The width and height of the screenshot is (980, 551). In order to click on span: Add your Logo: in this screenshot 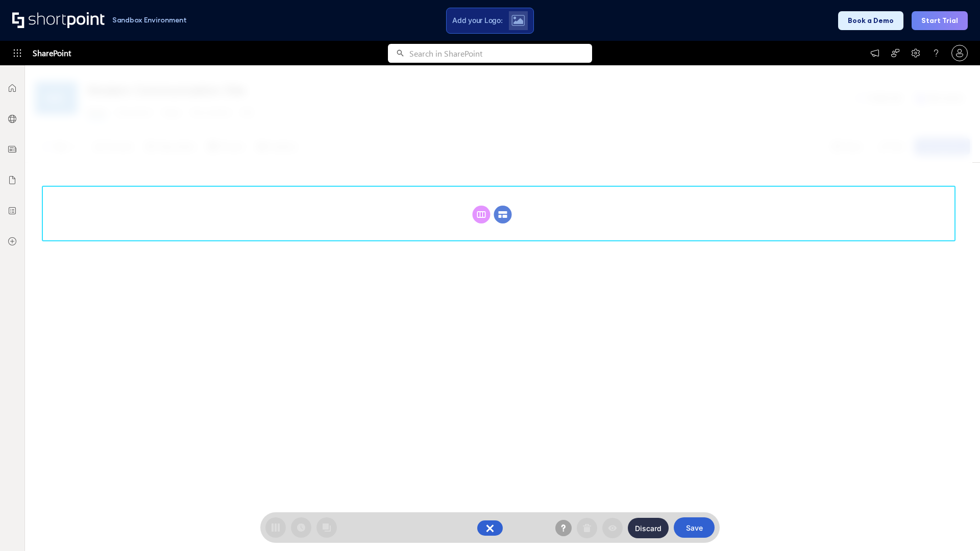, I will do `click(477, 20)`.